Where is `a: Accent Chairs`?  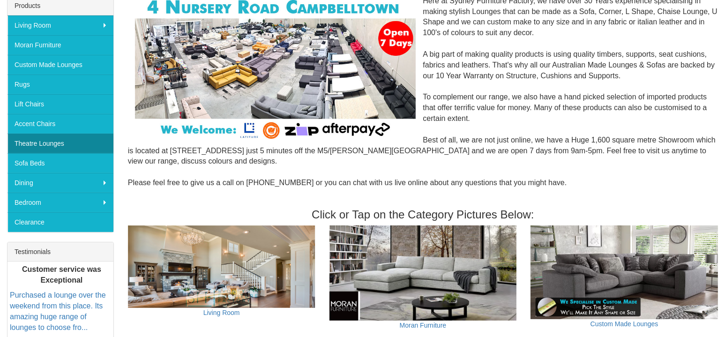
a: Accent Chairs is located at coordinates (60, 124).